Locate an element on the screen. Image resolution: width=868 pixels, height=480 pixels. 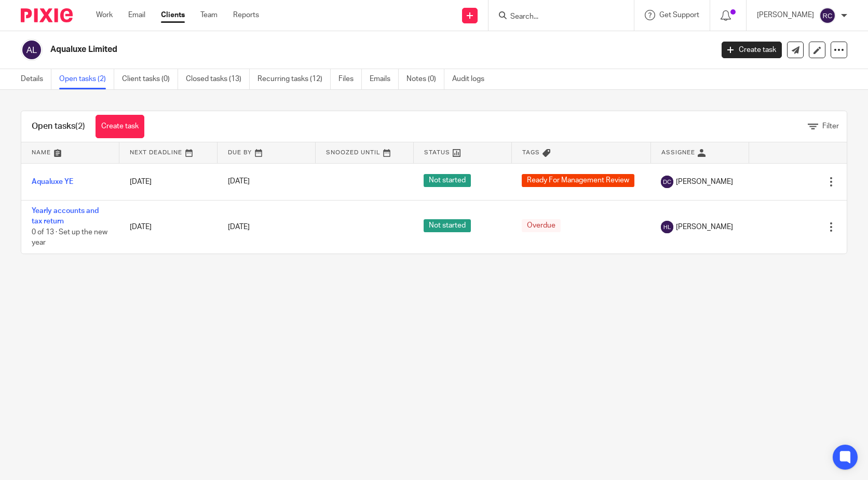
input: Search is located at coordinates (556, 17).